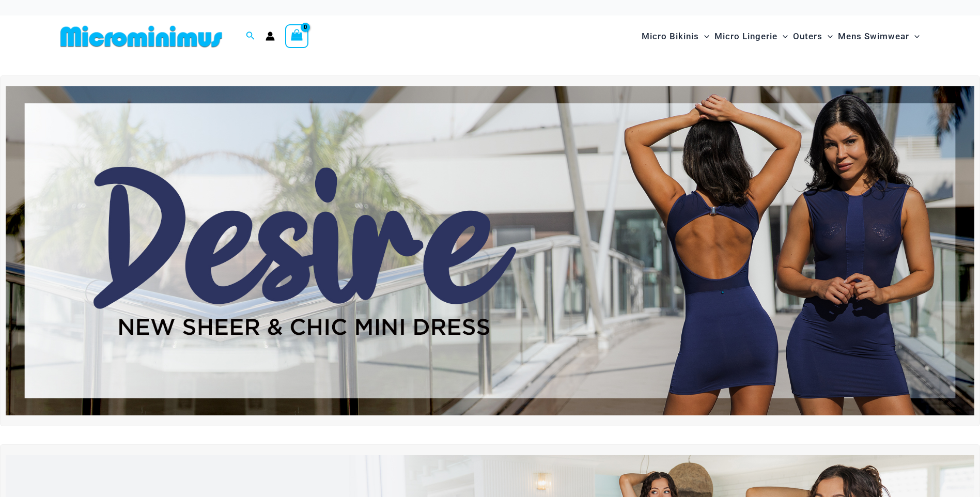 Image resolution: width=980 pixels, height=497 pixels. Describe the element at coordinates (752, 36) in the screenshot. I see `a: Micro LingerieMenu ToggleMenu Toggle` at that location.